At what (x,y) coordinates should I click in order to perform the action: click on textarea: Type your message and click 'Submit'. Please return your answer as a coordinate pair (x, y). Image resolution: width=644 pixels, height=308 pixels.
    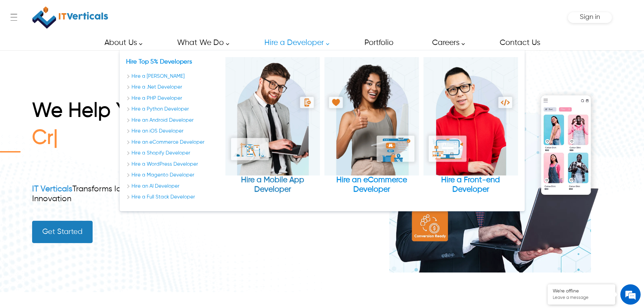
    Looking at the image, I should click on (66, 196).